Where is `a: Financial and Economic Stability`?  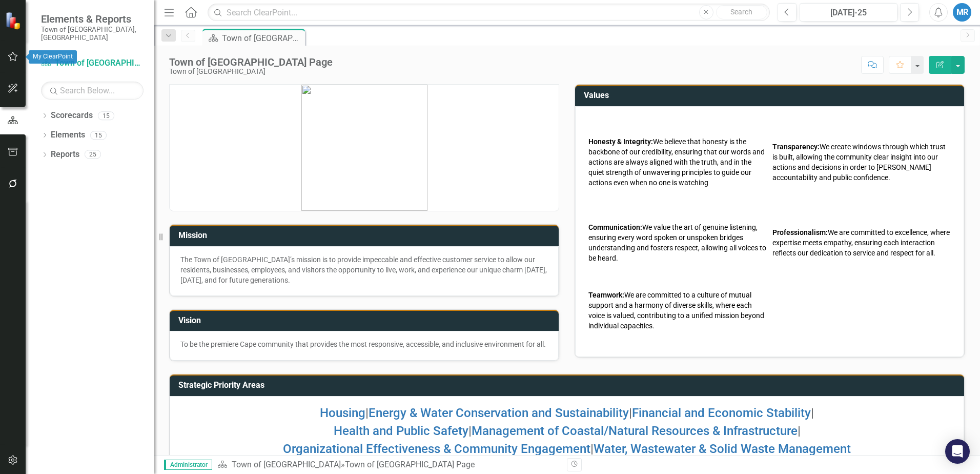 a: Financial and Economic Stability is located at coordinates (721, 413).